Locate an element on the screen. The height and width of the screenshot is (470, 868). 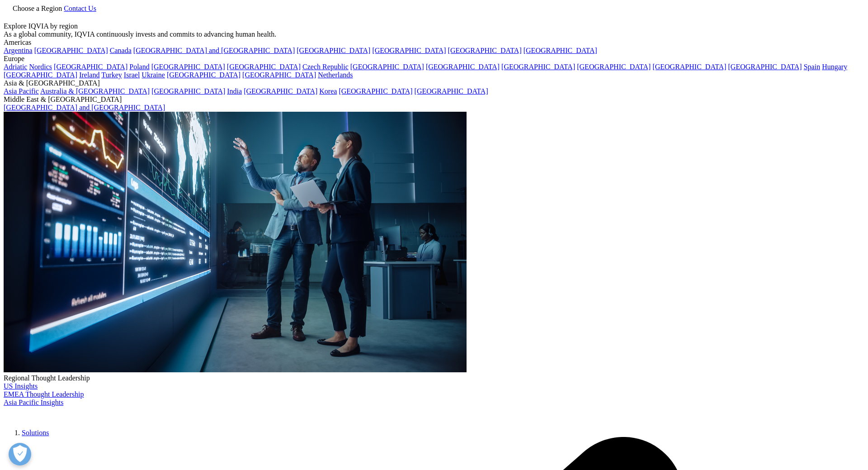
a: Contact Us is located at coordinates (80, 8).